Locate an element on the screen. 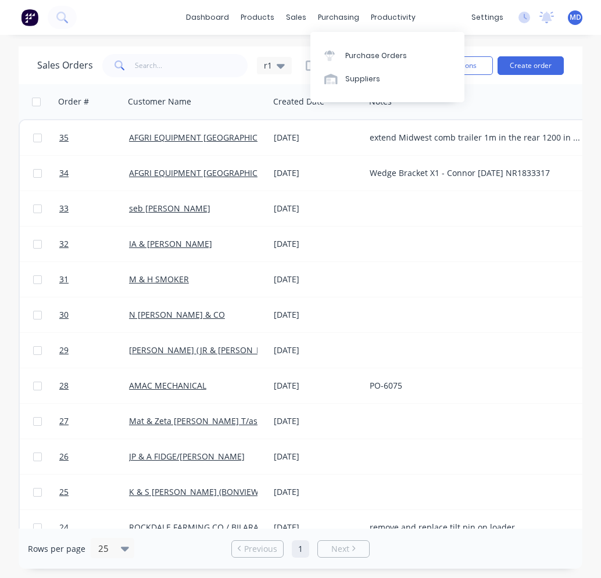 The image size is (601, 578). span: r1 is located at coordinates (268, 65).